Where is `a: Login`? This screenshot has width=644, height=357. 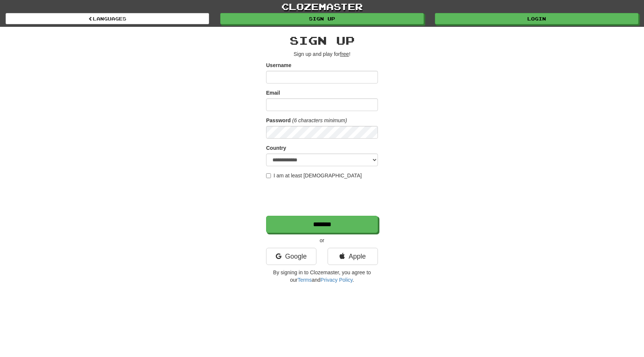 a: Login is located at coordinates (537, 19).